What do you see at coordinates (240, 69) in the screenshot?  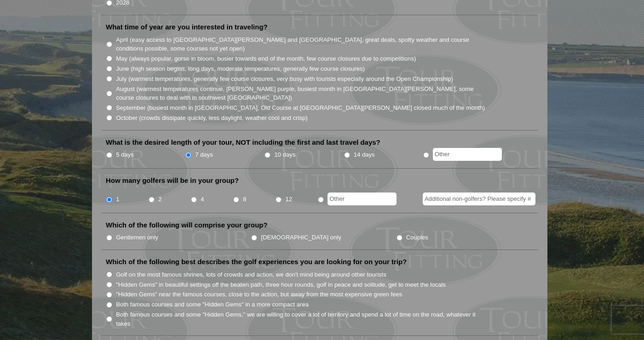 I see `label: June (high season begins, long days, moderate temperatures, generally few course closures)` at bounding box center [240, 69].